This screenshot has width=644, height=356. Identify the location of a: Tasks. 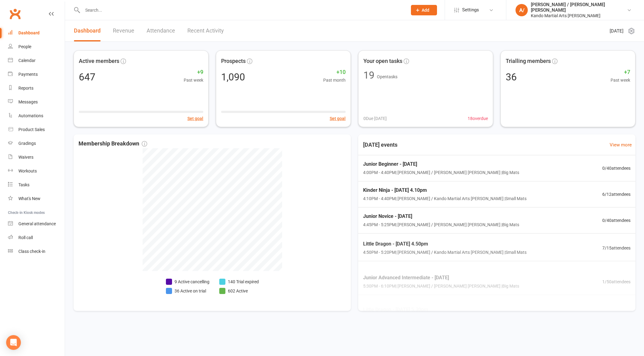
(36, 185).